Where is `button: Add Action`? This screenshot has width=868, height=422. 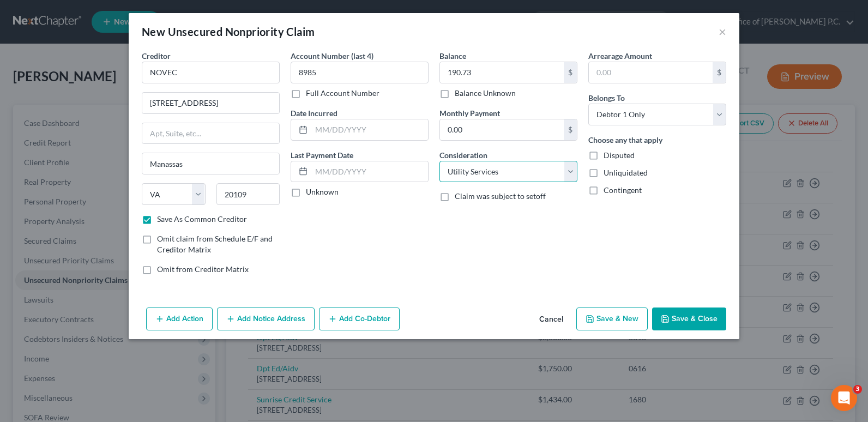
button: Add Action is located at coordinates (179, 319).